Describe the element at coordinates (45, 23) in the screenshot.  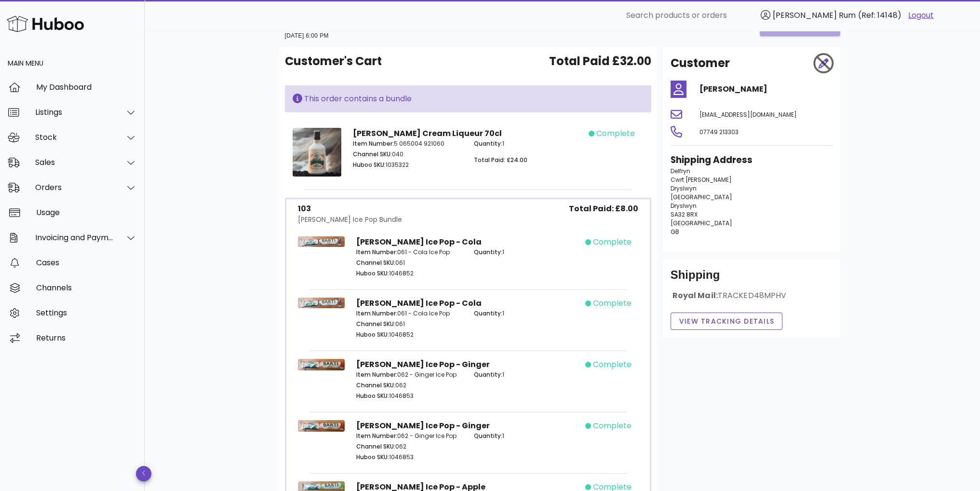
I see `img: Huboo Logo` at that location.